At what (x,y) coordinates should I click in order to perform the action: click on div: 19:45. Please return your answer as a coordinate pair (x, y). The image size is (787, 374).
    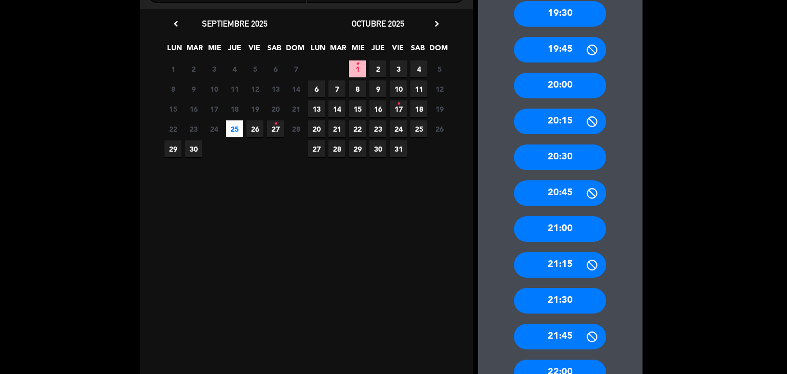
    Looking at the image, I should click on (560, 50).